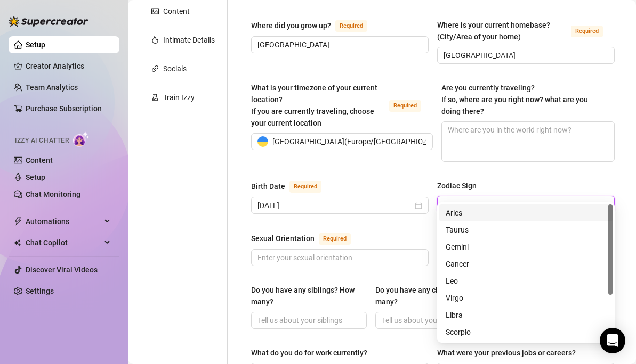 This screenshot has width=636, height=364. I want to click on a: Team Analytics, so click(52, 87).